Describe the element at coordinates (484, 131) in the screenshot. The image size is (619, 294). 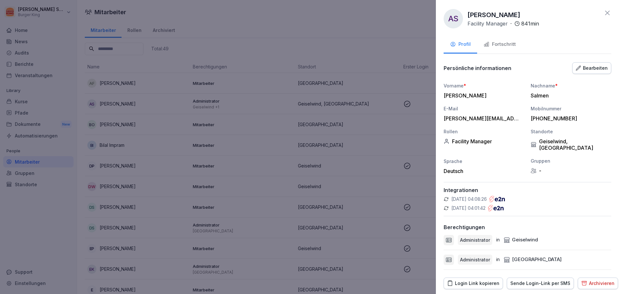
I see `div: Rollen` at that location.